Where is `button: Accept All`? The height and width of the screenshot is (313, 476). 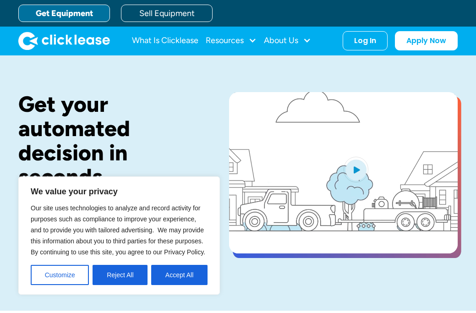
button: Accept All is located at coordinates (179, 275).